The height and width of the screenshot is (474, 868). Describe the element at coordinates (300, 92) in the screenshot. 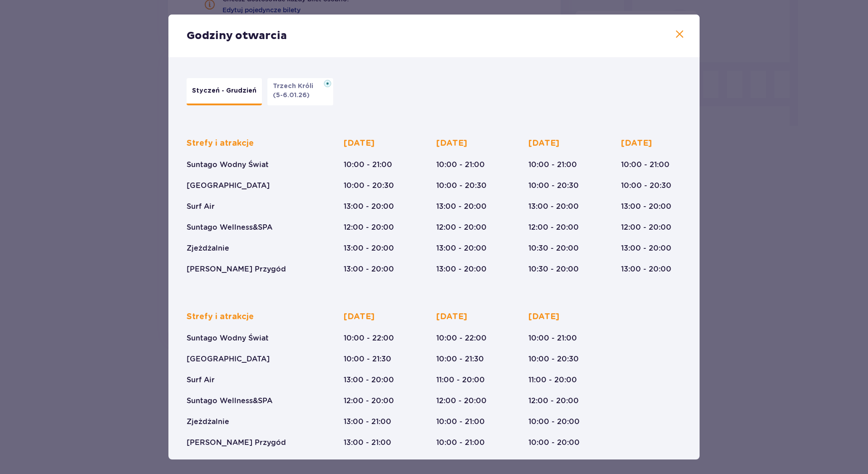

I see `button: Trzech Króli(5-6.01.26)` at that location.